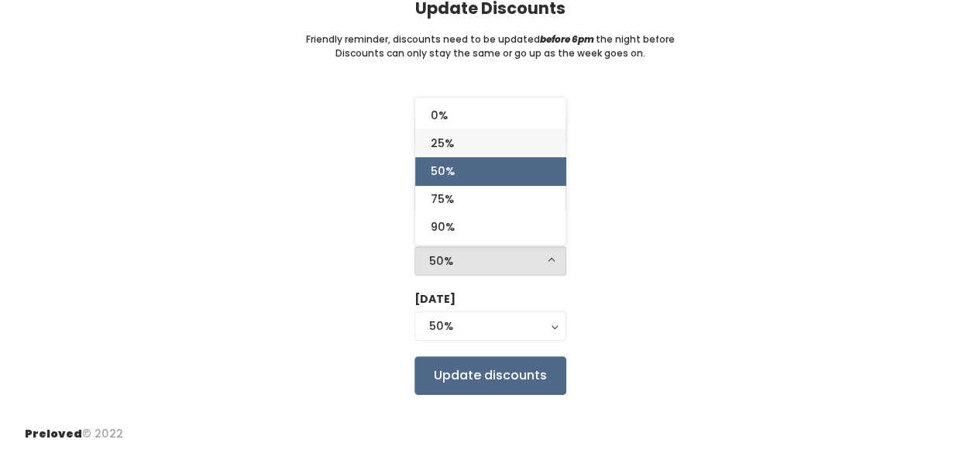  Describe the element at coordinates (490, 39) in the screenshot. I see `small: Friendly reminder, discounts need to be updated the night before` at that location.